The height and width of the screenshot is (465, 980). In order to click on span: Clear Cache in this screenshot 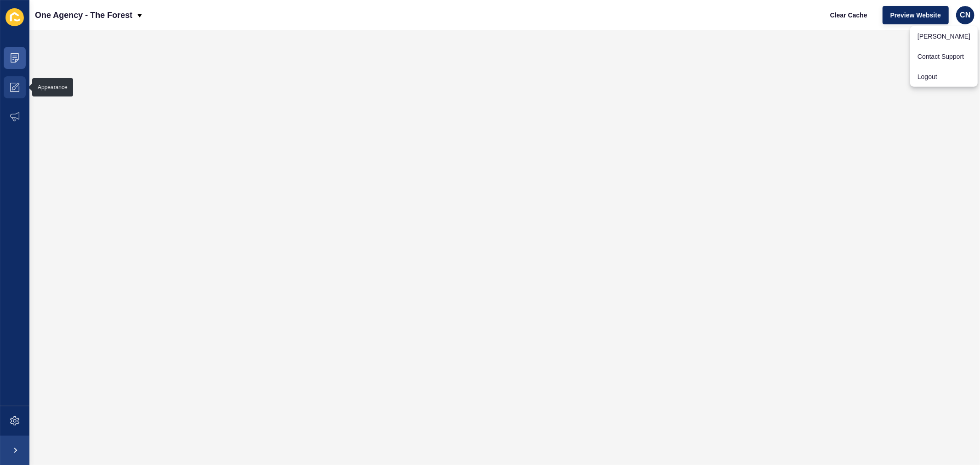, I will do `click(849, 15)`.